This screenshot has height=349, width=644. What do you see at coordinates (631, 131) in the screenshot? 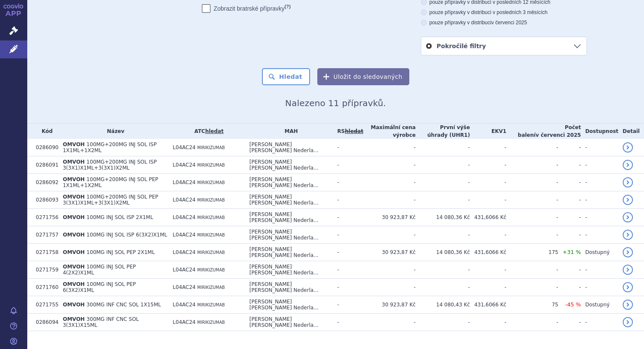
I see `th: Detail` at bounding box center [631, 131].